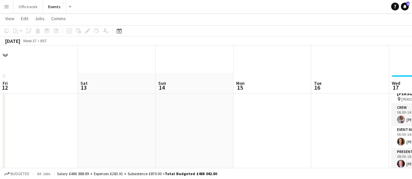 The image size is (412, 179). Describe the element at coordinates (40, 19) in the screenshot. I see `a: Jobs` at that location.